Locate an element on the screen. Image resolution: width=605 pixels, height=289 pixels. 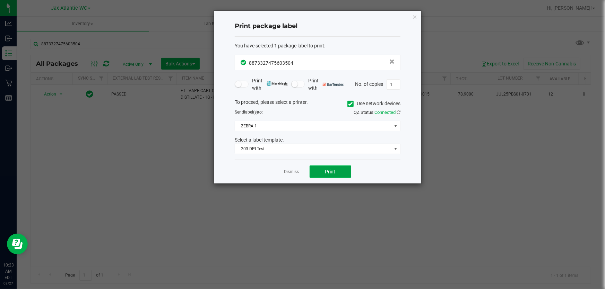
span: 8873327475603504 is located at coordinates (271, 63).